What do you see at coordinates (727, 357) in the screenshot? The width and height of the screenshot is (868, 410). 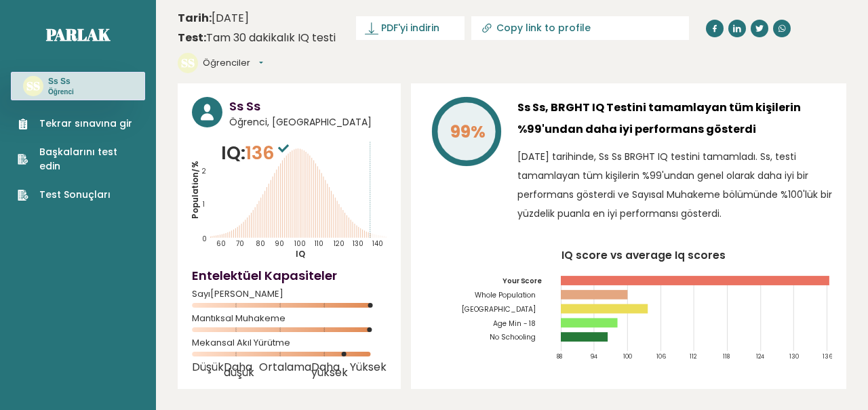 I see `tspan: 118` at bounding box center [727, 357].